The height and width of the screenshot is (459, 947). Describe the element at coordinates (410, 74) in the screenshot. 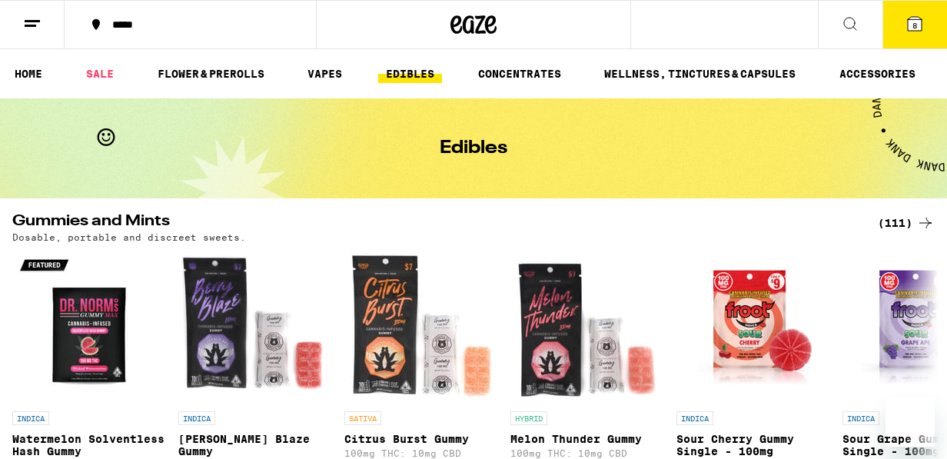

I see `a: EDIBLES` at that location.